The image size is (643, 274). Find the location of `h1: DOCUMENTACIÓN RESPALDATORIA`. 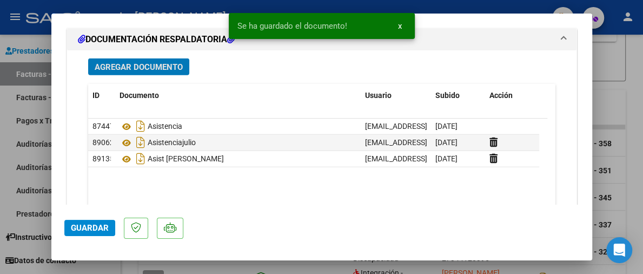

h1: DOCUMENTACIÓN RESPALDATORIA is located at coordinates (156, 40).